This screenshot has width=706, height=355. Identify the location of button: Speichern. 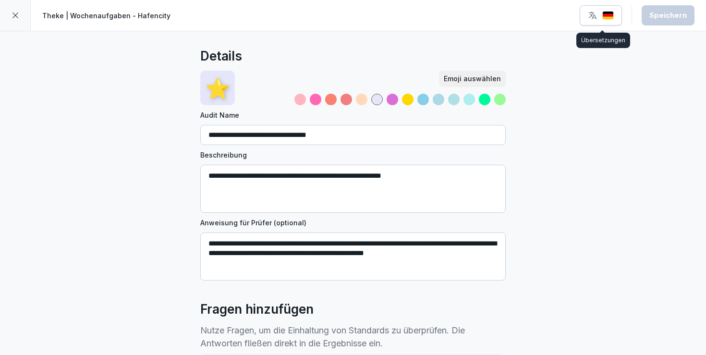
(668, 15).